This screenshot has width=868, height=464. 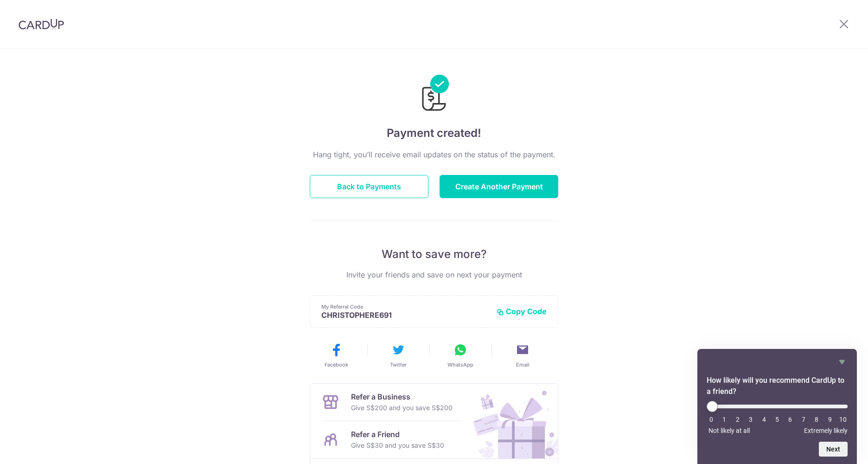 What do you see at coordinates (398, 446) in the screenshot?
I see `p: Give S$30 and you save S$30` at bounding box center [398, 446].